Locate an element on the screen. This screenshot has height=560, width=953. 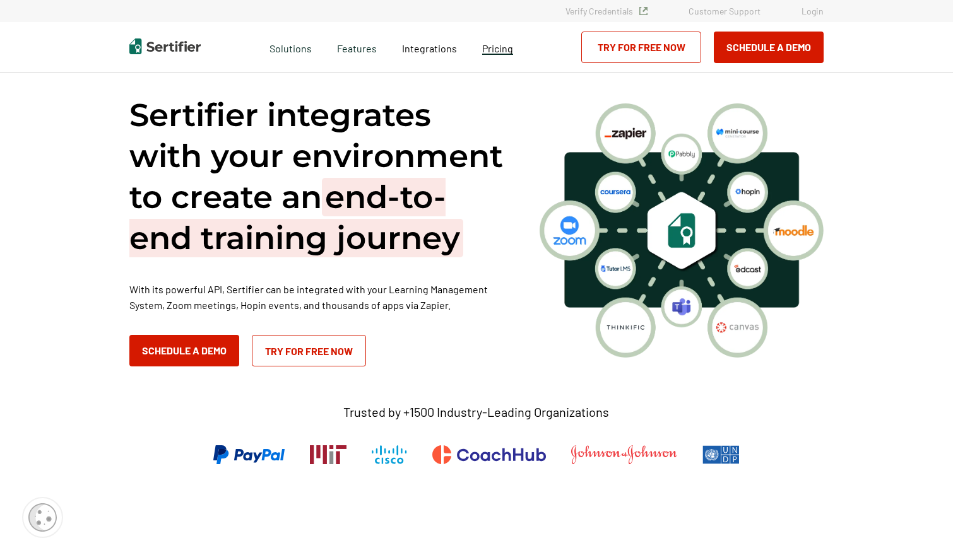
h1: Sertifier integrates with your environment to create an is located at coordinates (319, 177).